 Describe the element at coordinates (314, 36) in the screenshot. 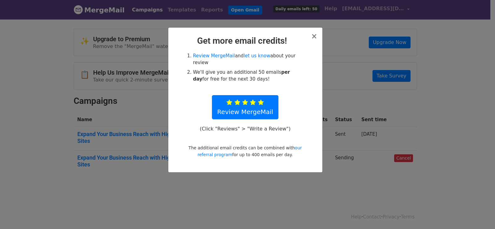

I see `button: Close` at that location.